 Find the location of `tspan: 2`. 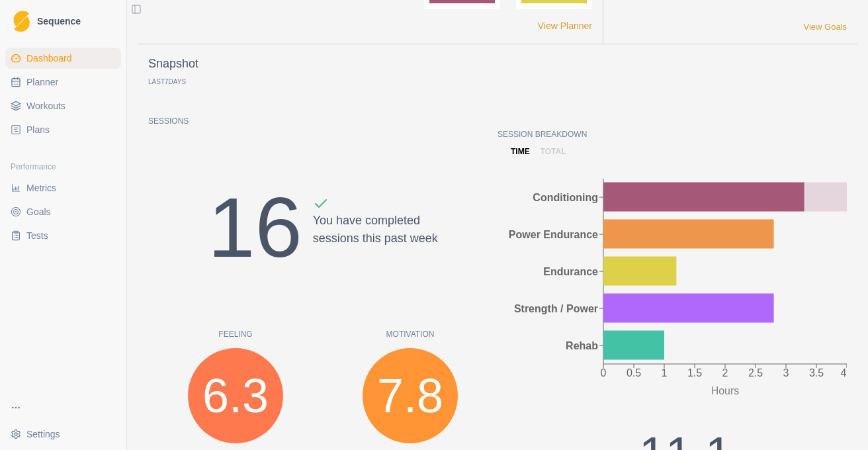

tspan: 2 is located at coordinates (725, 373).